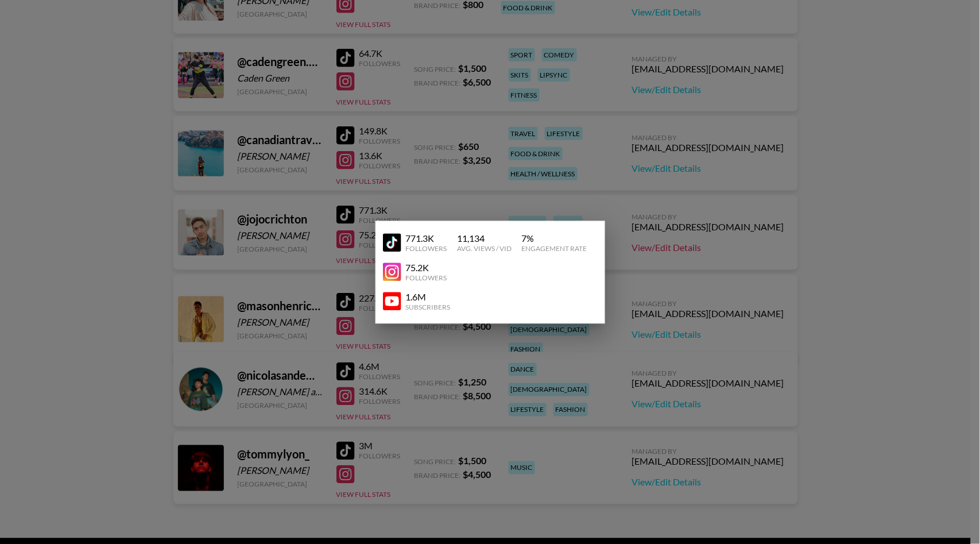 The image size is (980, 544). I want to click on div: Avg. Views / Vid, so click(484, 248).